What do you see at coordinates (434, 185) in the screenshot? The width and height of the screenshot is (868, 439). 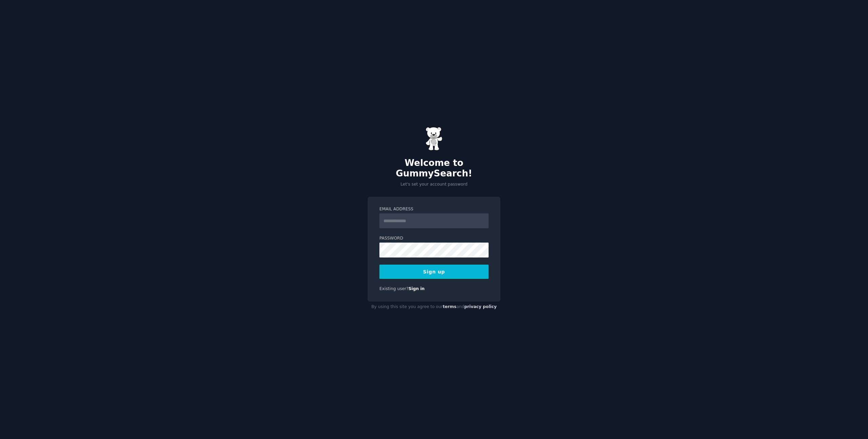 I see `p: Let's set your account password` at bounding box center [434, 185].